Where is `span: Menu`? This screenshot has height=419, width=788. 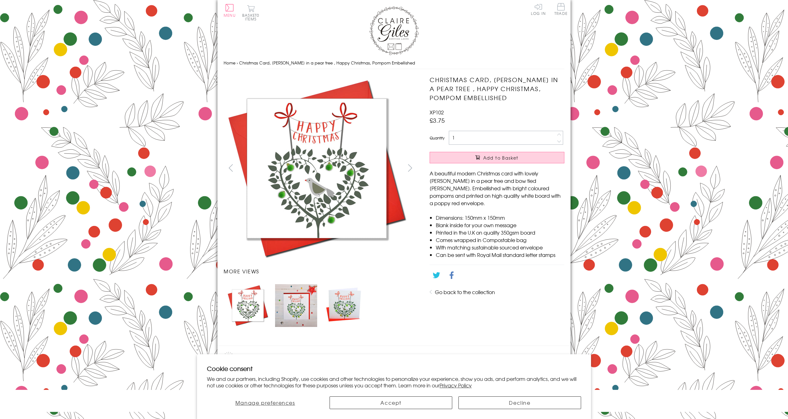
span: Menu is located at coordinates (229, 15).